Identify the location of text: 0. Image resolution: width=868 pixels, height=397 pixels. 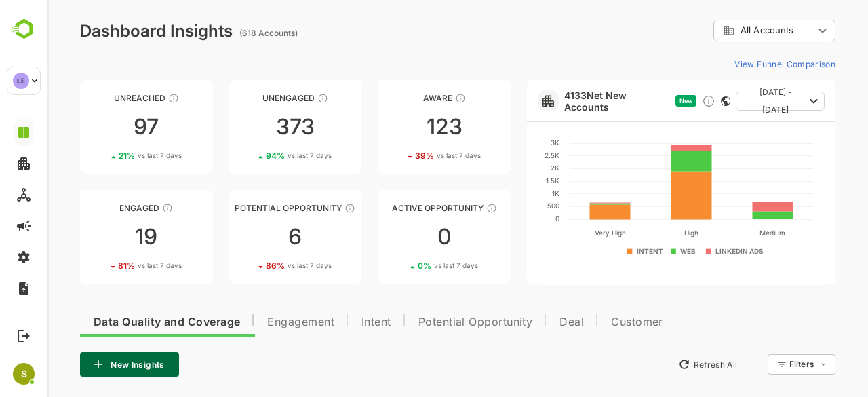
(510, 218).